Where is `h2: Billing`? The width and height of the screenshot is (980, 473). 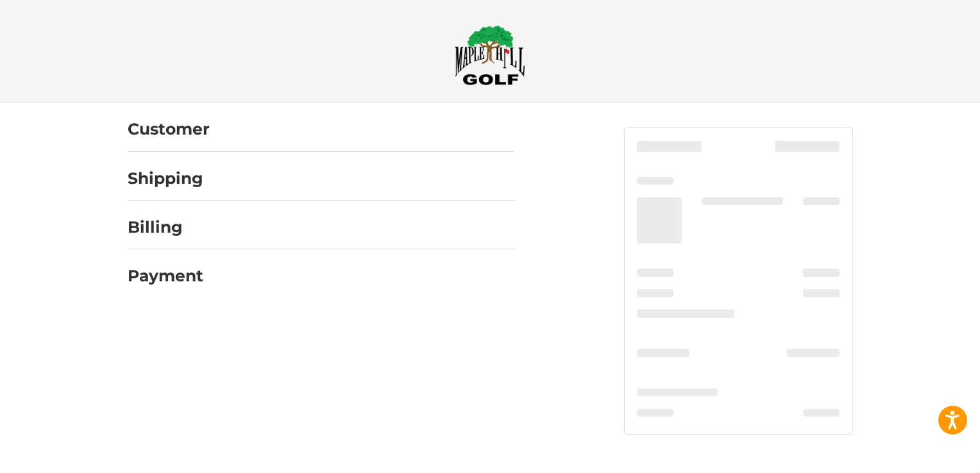 h2: Billing is located at coordinates (165, 227).